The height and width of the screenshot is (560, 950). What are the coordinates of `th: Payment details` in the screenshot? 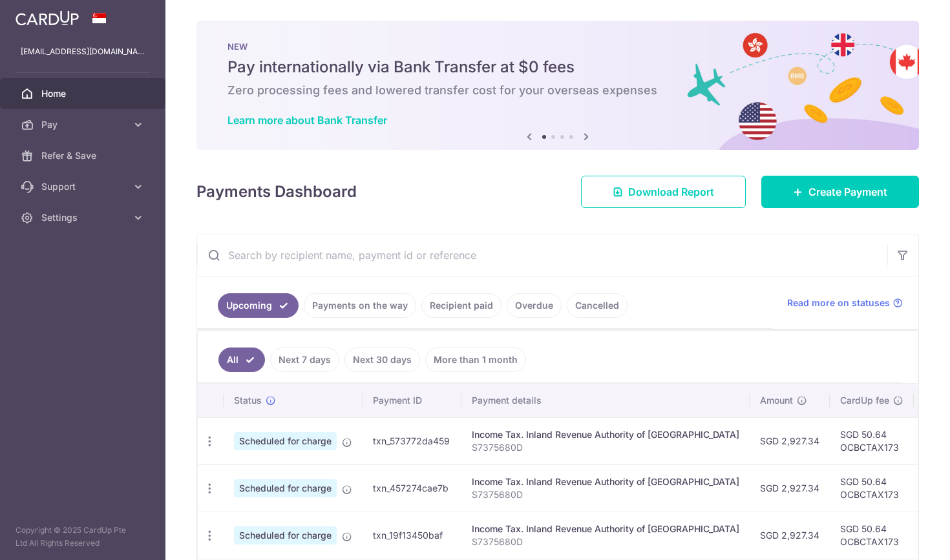 It's located at (606, 401).